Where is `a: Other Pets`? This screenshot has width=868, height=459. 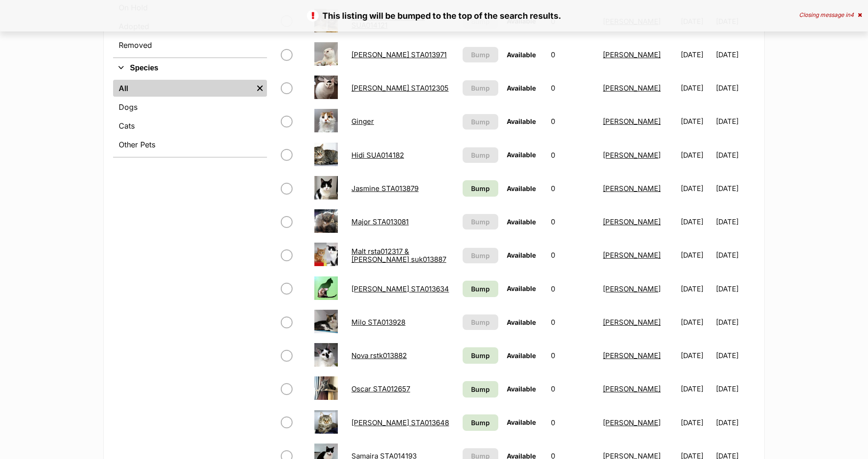
a: Other Pets is located at coordinates (190, 145).